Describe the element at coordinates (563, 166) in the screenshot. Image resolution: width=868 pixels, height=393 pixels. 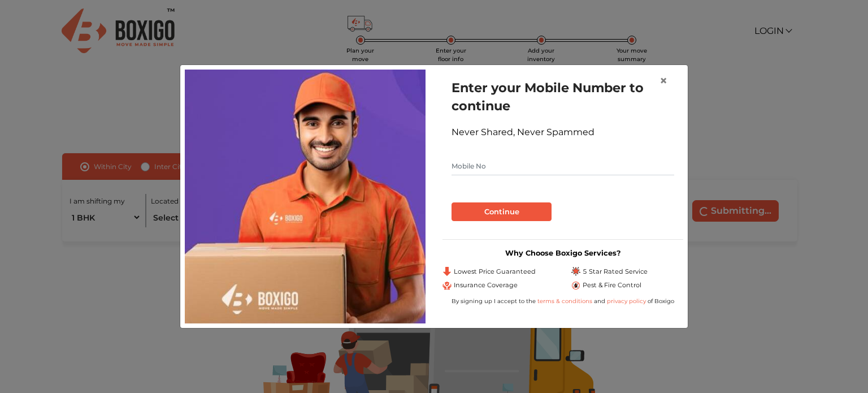
I see `input: Mobile No` at that location.